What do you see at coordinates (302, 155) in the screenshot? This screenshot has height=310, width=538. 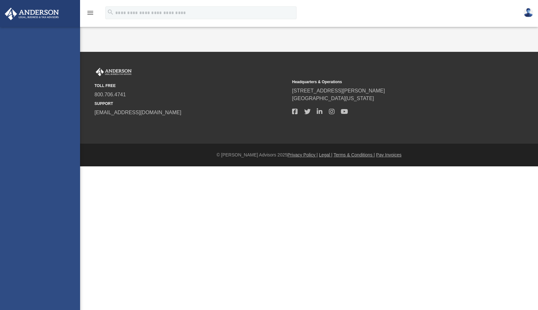 I see `a: Privacy Policy |` at bounding box center [302, 155].